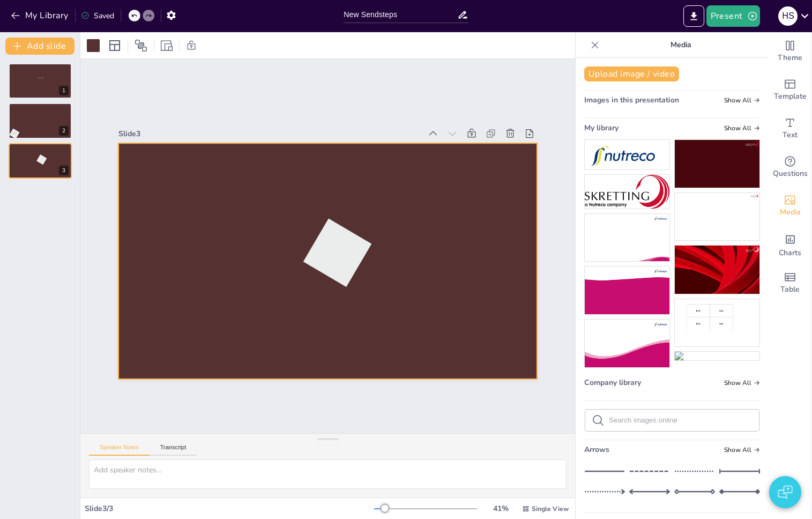  I want to click on img: 0165bd5f-e8f8-4b74-9c77-d12d82d4f900.png, so click(717, 269).